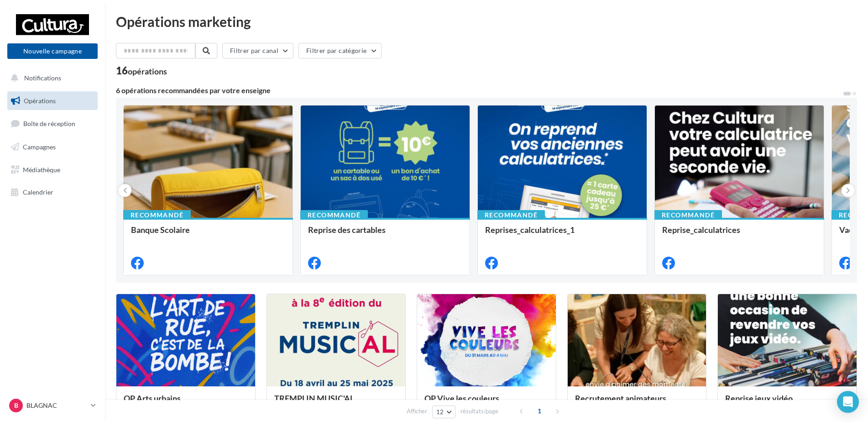 This screenshot has height=422, width=868. Describe the element at coordinates (38, 191) in the screenshot. I see `span: Calendrier` at that location.